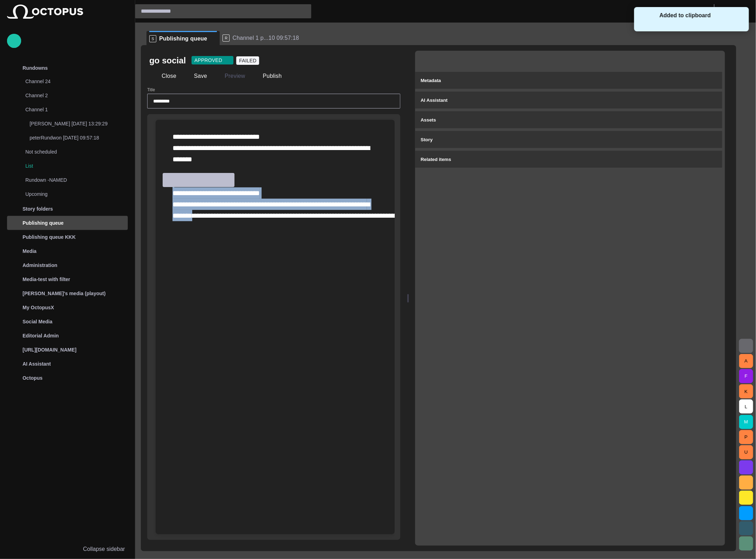 This screenshot has height=559, width=756. Describe the element at coordinates (37, 364) in the screenshot. I see `p: AI Assistant` at that location.